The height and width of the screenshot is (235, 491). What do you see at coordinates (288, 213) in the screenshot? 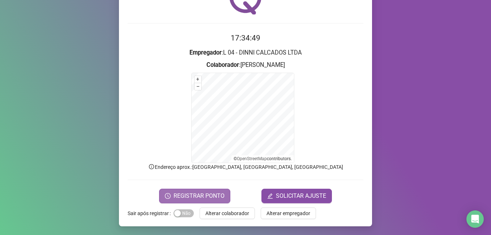
I see `span: Alterar empregador` at bounding box center [288, 213].